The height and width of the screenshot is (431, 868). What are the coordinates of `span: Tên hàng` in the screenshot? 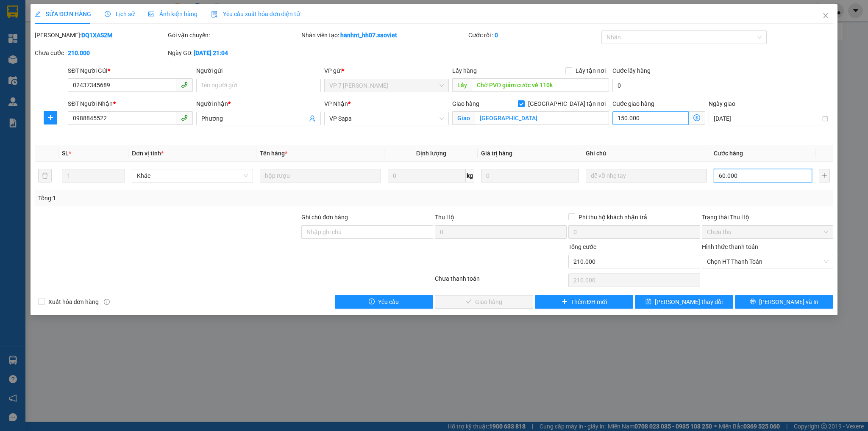 It's located at (273, 153).